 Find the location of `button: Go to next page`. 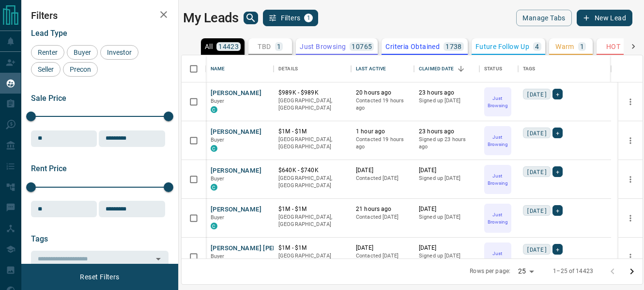

button: Go to next page is located at coordinates (632, 271).